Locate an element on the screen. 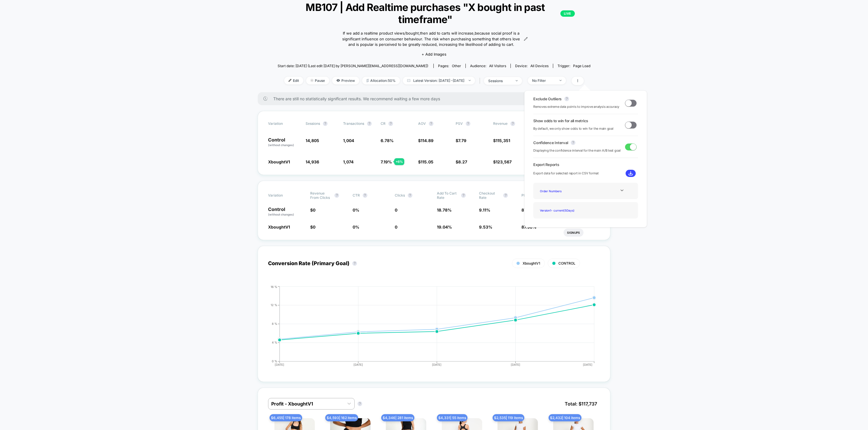 This screenshot has height=430, width=868. span: 9.11 % is located at coordinates (484, 210).